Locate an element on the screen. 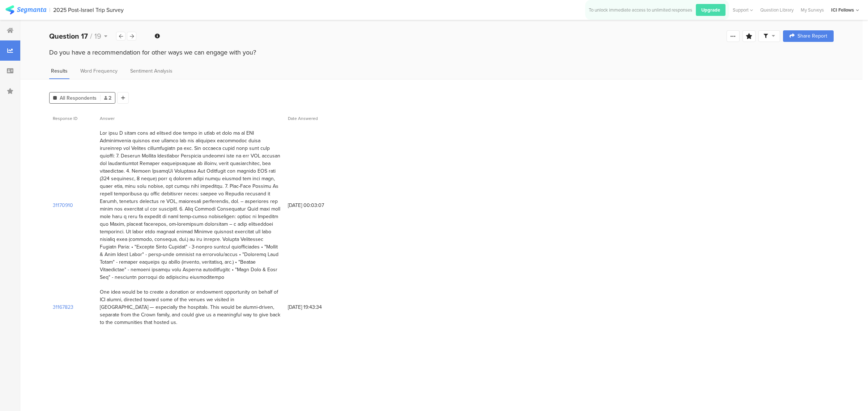 Image resolution: width=868 pixels, height=411 pixels. a: Question Library is located at coordinates (777, 9).